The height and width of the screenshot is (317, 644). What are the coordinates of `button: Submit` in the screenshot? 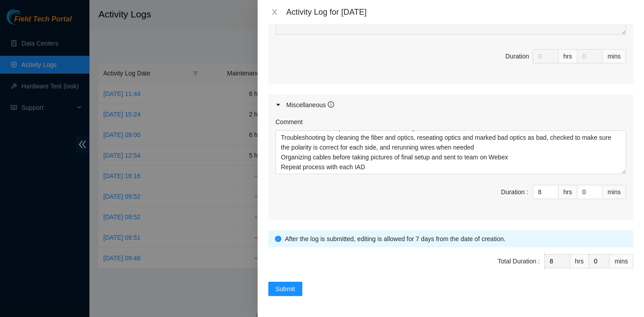 It's located at (285, 289).